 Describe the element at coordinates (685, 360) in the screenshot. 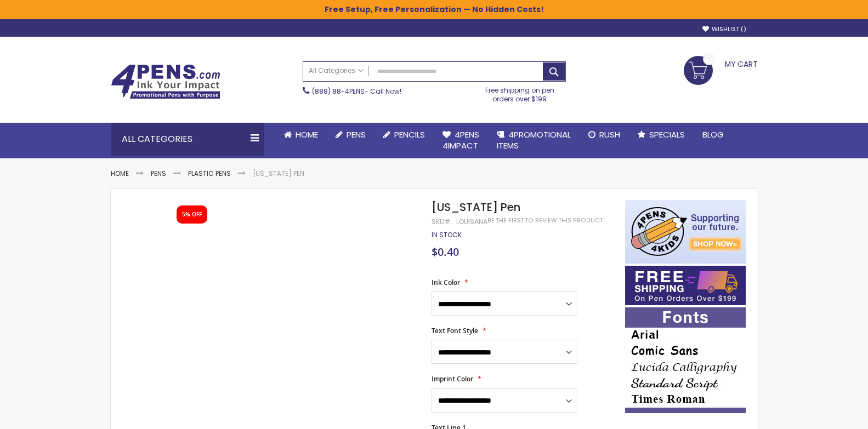

I see `img: font-personalization-examples` at that location.